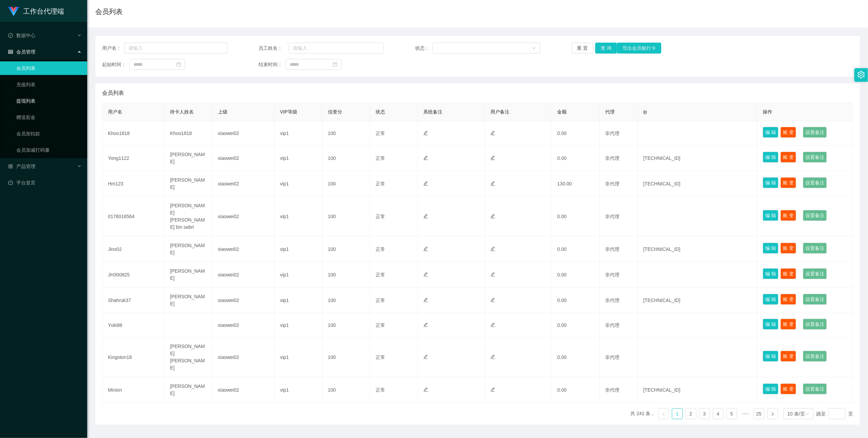 The height and width of the screenshot is (438, 868). What do you see at coordinates (273, 48) in the screenshot?
I see `span: 员工姓名：` at bounding box center [273, 48].